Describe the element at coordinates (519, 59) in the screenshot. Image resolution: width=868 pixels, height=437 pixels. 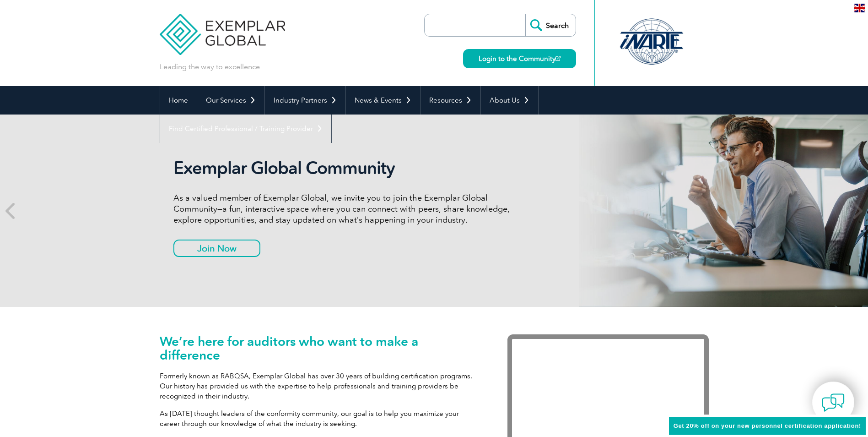
I see `a: Login to the Community` at that location.